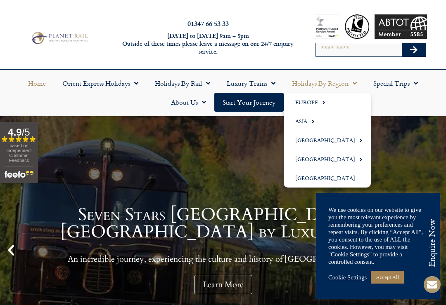 The image size is (446, 305). Describe the element at coordinates (347, 278) in the screenshot. I see `a: Cookie Settings` at that location.